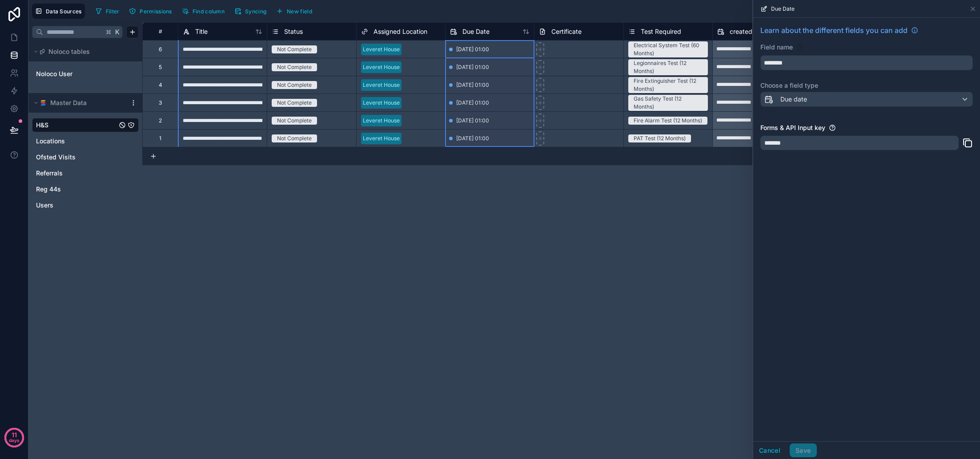  What do you see at coordinates (76, 141) in the screenshot?
I see `a: Locations` at bounding box center [76, 141].